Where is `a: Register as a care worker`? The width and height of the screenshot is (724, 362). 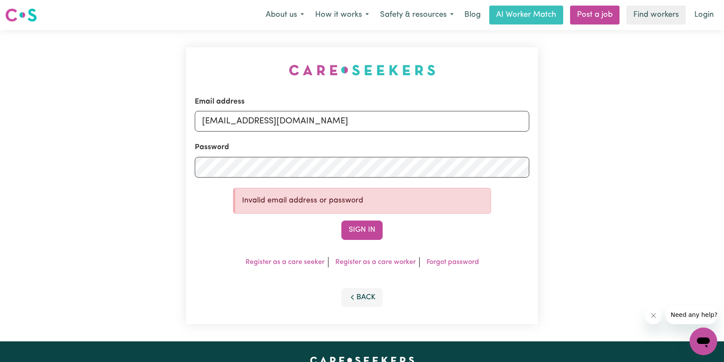
a: Register as a care worker is located at coordinates (375, 262).